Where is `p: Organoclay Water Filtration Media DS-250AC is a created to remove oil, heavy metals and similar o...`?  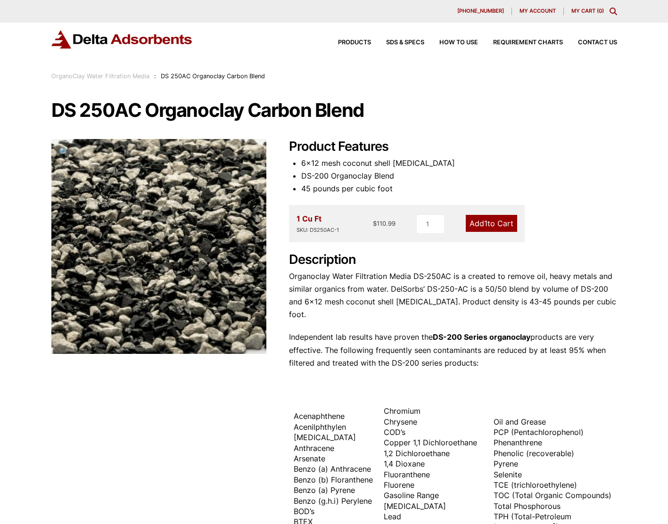
p: Organoclay Water Filtration Media DS-250AC is a created to remove oil, heavy metals and similar o... is located at coordinates (453, 296).